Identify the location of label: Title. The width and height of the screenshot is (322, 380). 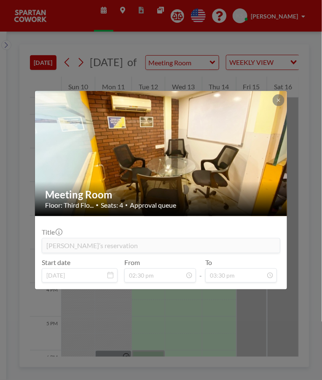
(51, 232).